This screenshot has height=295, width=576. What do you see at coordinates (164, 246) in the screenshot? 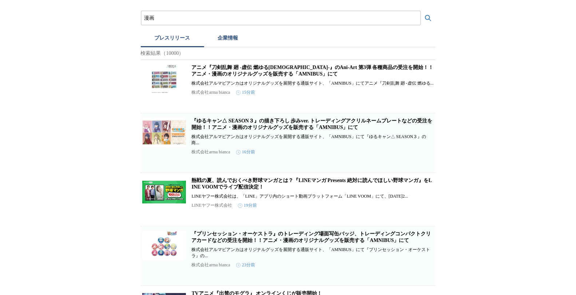
I see `img: 『プリンセッション・オーケストラ』のトレーディング場面写缶バッジ、トレーディングコンパクトクリアカードなどの受注を開始！！アニメ・漫画のオリジナルグッズを販売する「AMNIBUS」にて` at bounding box center [164, 246].